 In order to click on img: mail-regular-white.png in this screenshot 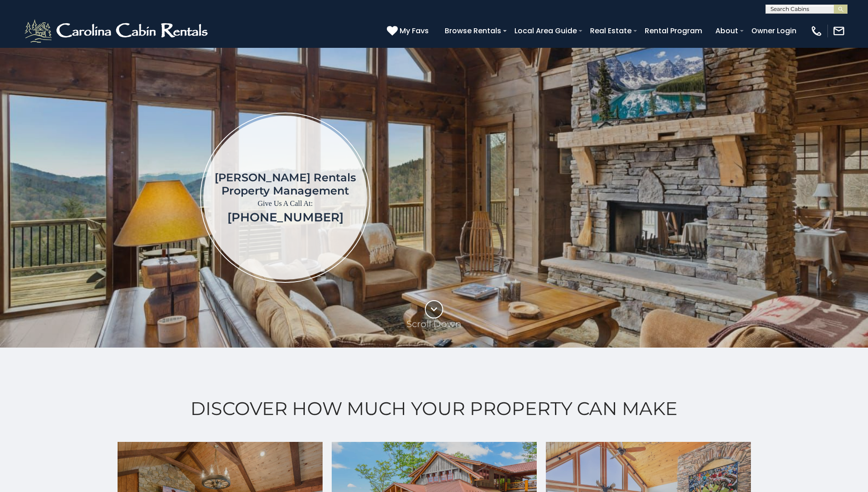, I will do `click(839, 31)`.